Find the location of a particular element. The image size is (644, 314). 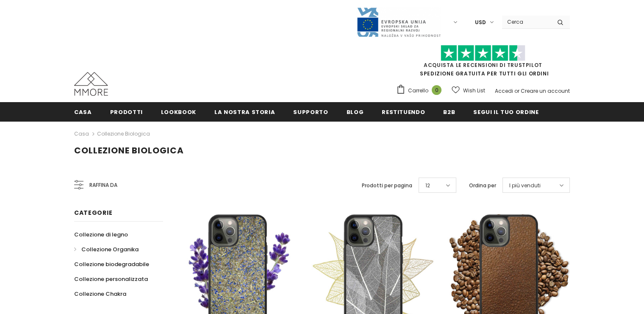

a: Blog is located at coordinates (355, 112).